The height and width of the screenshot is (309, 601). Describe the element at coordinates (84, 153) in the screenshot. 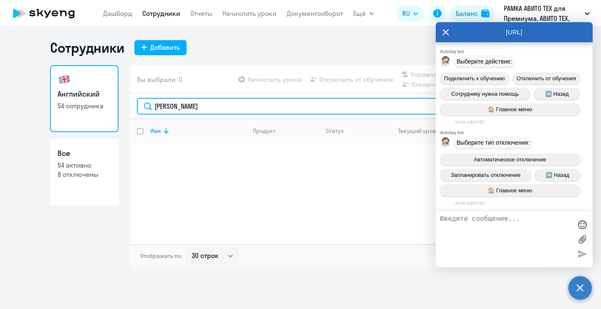

I see `h3: Все` at that location.